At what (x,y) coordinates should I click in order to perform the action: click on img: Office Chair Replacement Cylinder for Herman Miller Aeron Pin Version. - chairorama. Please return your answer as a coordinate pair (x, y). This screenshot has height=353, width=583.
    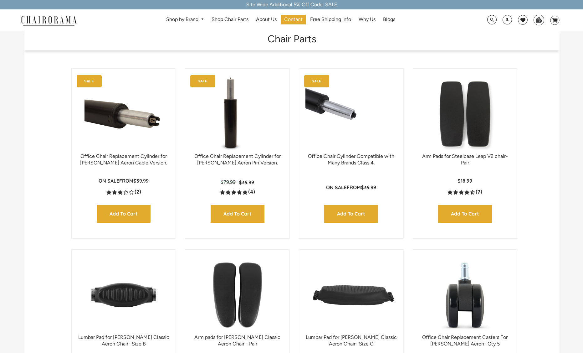
    Looking at the image, I should click on (231, 114).